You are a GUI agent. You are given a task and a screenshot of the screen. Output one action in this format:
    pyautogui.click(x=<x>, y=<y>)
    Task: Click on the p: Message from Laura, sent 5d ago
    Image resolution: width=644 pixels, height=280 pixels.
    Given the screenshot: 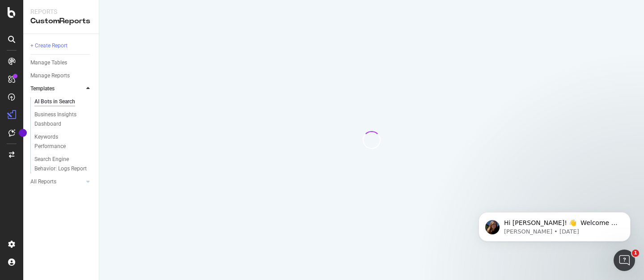 What is the action you would take?
    pyautogui.click(x=97, y=38)
    